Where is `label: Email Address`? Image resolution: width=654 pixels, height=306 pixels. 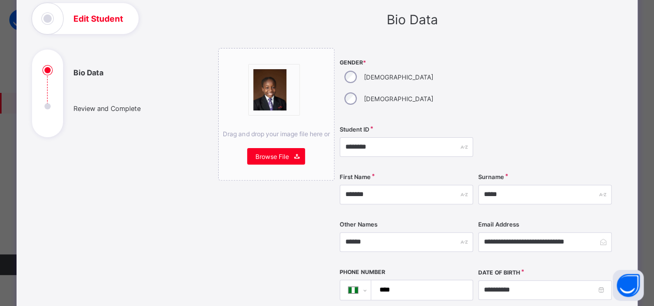 label: Email Address is located at coordinates (498, 225).